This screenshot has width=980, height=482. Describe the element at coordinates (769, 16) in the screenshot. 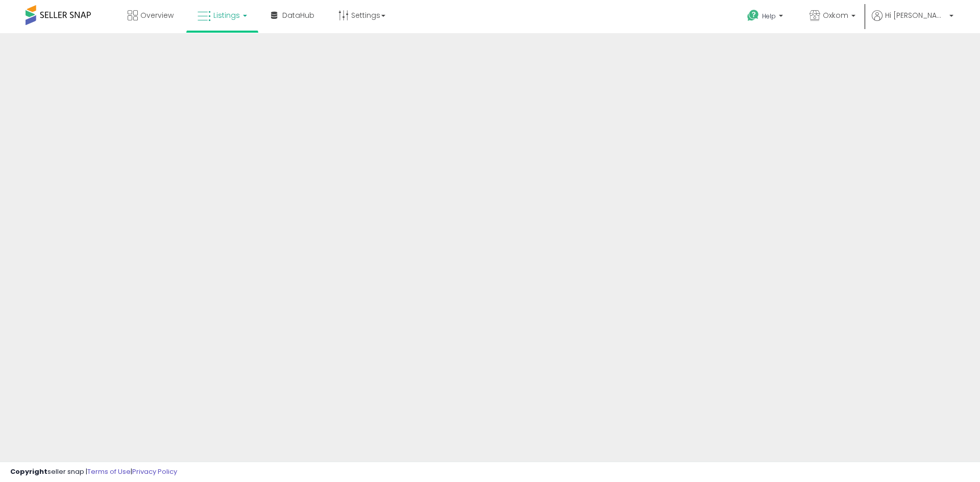

I see `span: Help` at that location.